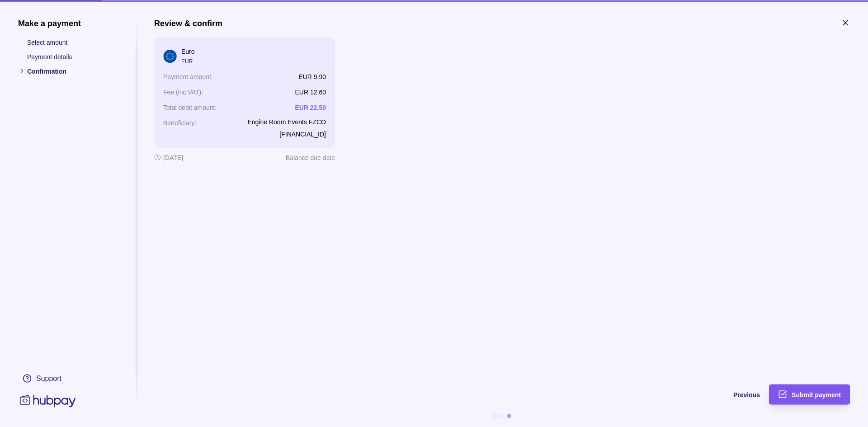 The height and width of the screenshot is (427, 868). Describe the element at coordinates (170, 56) in the screenshot. I see `img: eu` at that location.